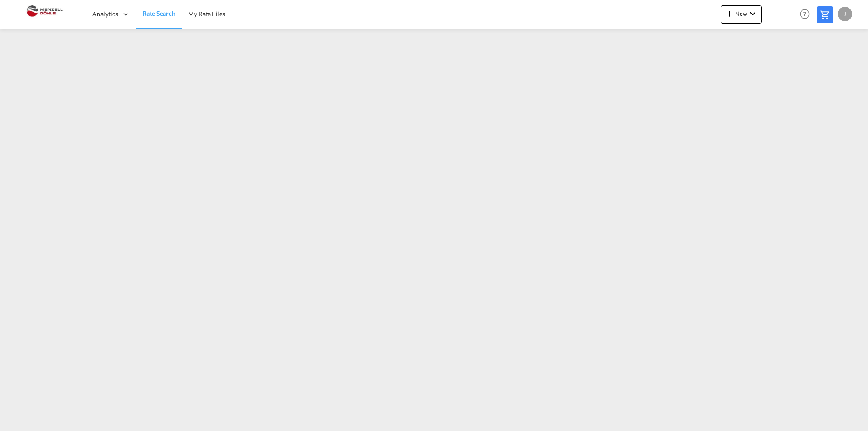 This screenshot has width=868, height=431. Describe the element at coordinates (206, 14) in the screenshot. I see `span: My Rate Files` at that location.